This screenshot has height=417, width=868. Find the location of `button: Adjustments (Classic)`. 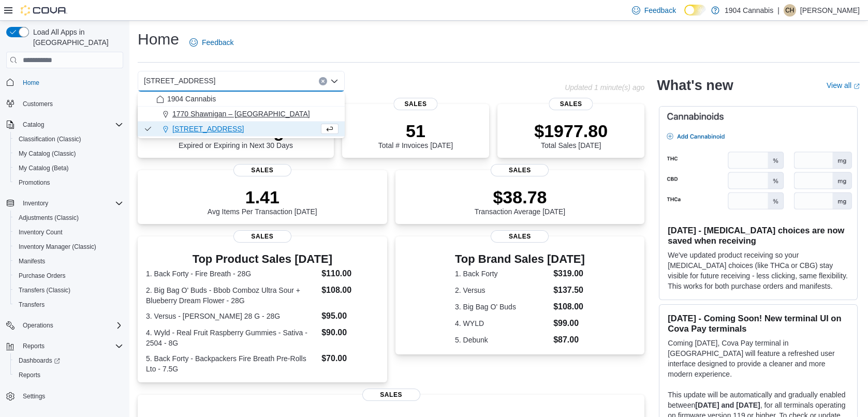

button: Adjustments (Classic) is located at coordinates (69, 218).